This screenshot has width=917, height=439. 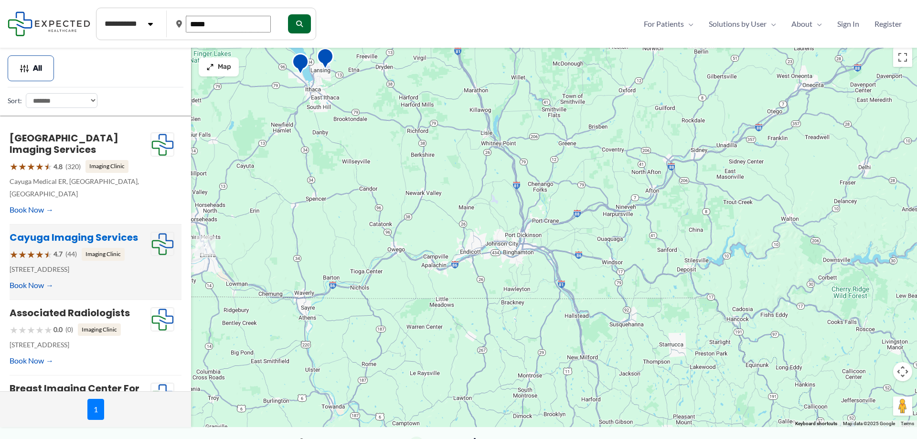 I want to click on img: Maximize, so click(x=210, y=67).